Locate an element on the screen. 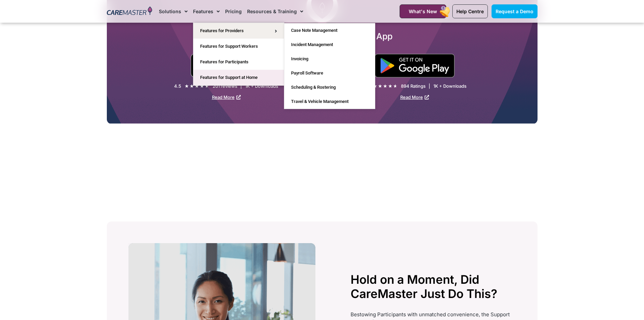 The width and height of the screenshot is (644, 320). div: 201 reviews | 1K + Downloads is located at coordinates (246, 86).